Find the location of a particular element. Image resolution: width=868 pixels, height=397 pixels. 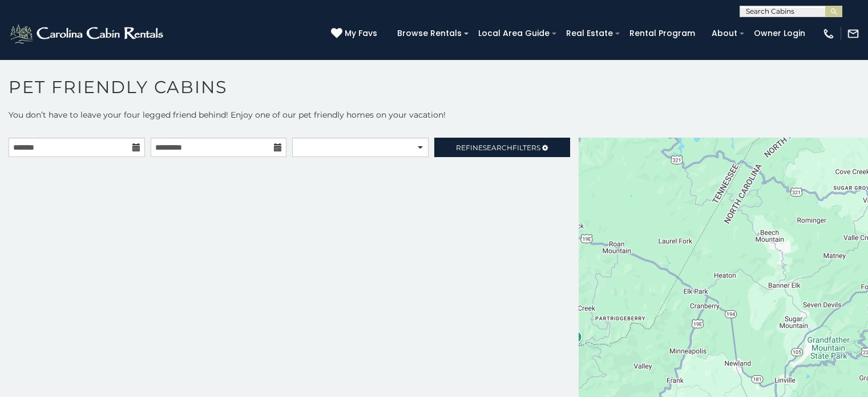

img: phone-regular-white.png is located at coordinates (829, 34).